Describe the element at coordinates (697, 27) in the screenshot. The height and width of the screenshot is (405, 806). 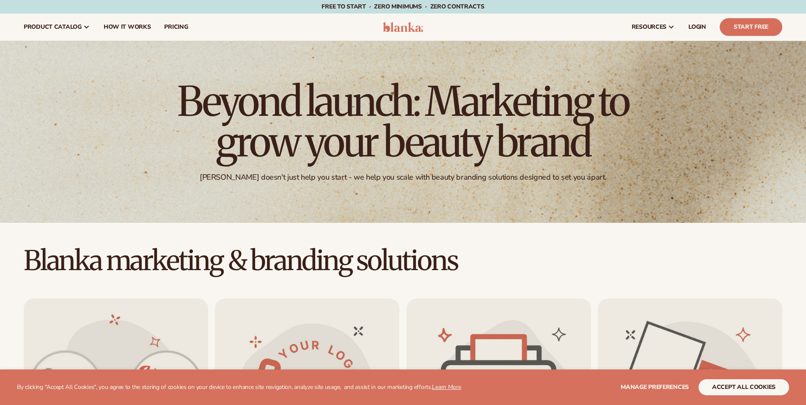
I see `a: LOGIN` at that location.